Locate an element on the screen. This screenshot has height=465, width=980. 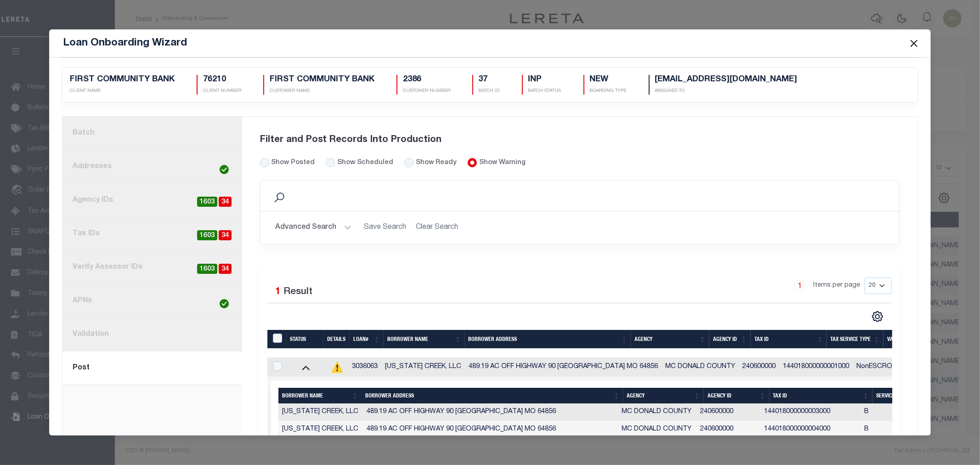
h5: Loan Onboarding Wizard is located at coordinates (125, 43).